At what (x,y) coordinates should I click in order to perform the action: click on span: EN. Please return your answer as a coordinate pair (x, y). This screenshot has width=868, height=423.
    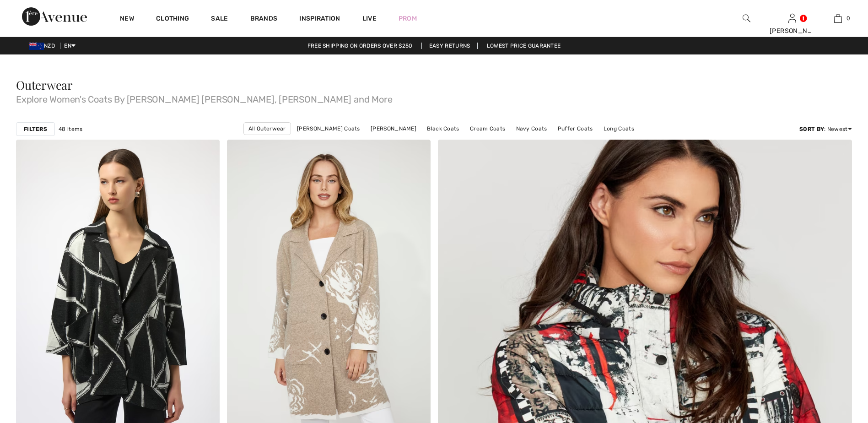
    Looking at the image, I should click on (69, 46).